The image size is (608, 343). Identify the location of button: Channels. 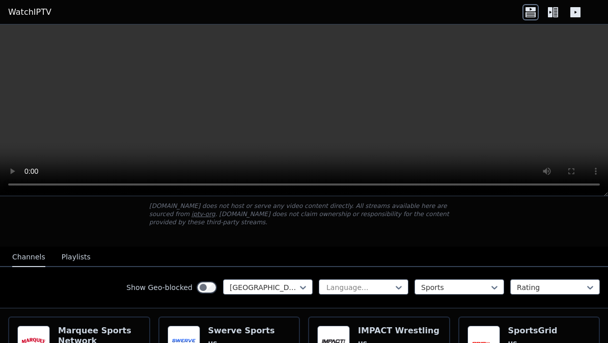
(29, 257).